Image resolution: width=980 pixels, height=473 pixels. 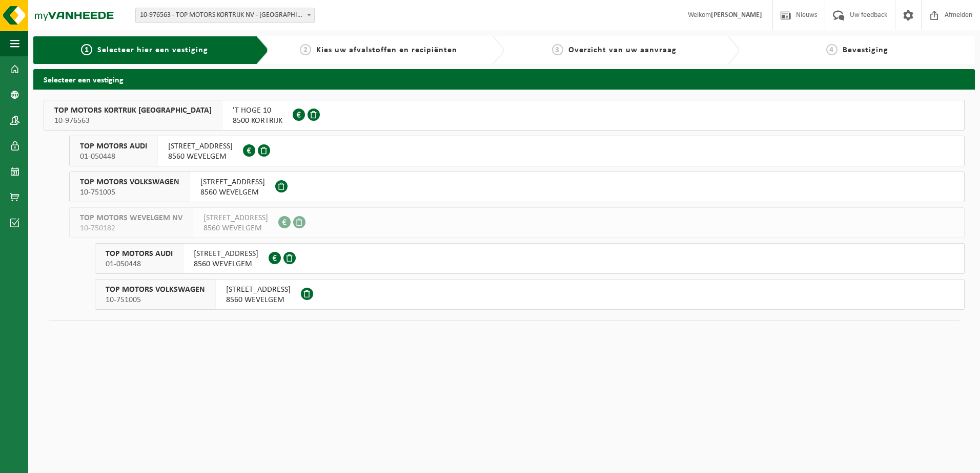 What do you see at coordinates (387, 50) in the screenshot?
I see `span: Kies uw afvalstoffen en recipiënten` at bounding box center [387, 50].